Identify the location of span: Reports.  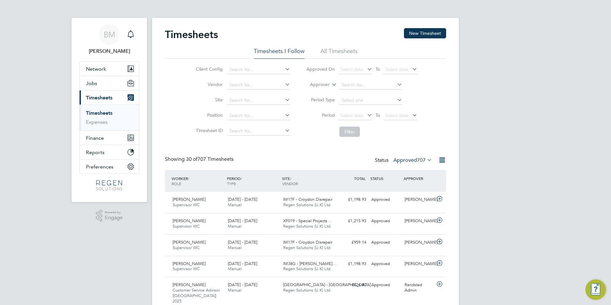
(95, 152).